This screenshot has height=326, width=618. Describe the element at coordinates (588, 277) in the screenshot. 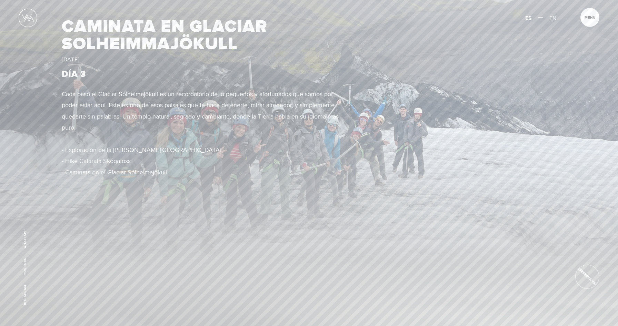

I see `a: ¡Reservá Ya!` at that location.